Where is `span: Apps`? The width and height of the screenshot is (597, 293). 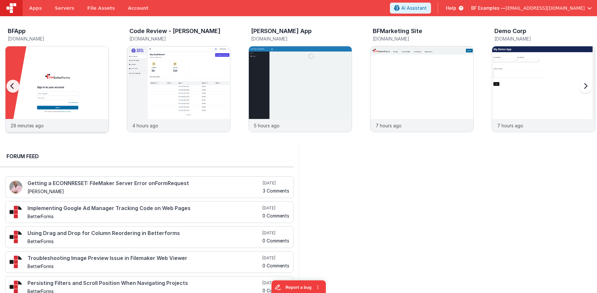 span: Apps is located at coordinates (35, 8).